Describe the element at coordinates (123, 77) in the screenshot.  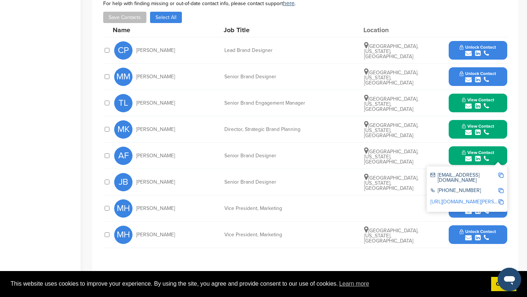
I see `span: MM` at that location.